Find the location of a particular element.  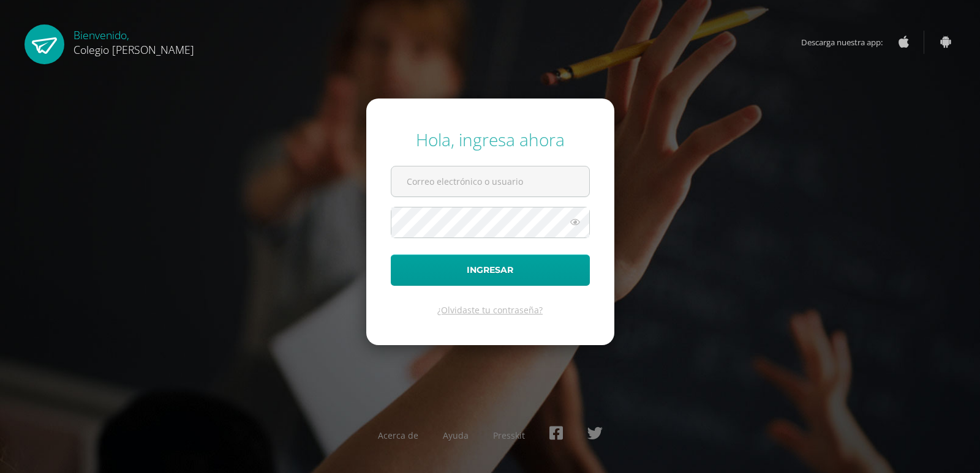

a: ¿Olvidaste tu contraseña? is located at coordinates (490, 309).